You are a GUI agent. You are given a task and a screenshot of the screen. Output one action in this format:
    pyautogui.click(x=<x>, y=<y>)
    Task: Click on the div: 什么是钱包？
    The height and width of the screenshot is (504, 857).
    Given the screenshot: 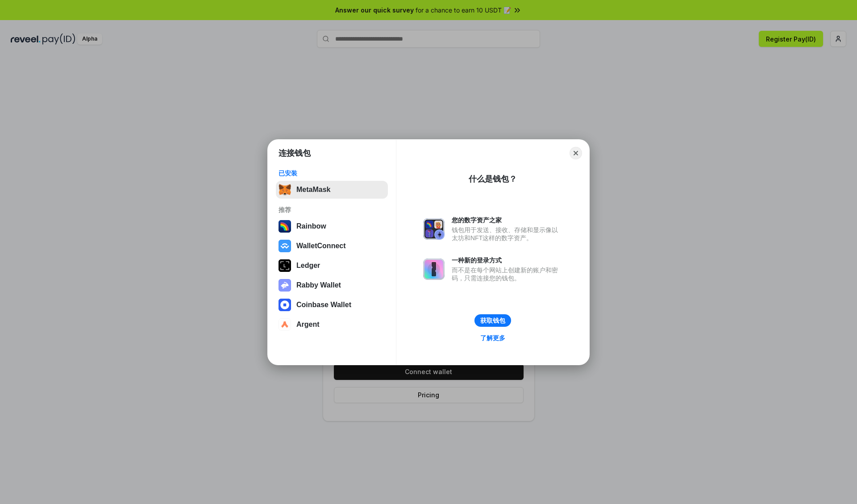 What is the action you would take?
    pyautogui.click(x=493, y=179)
    